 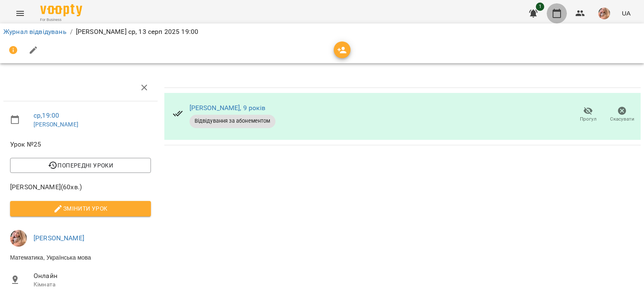 What do you see at coordinates (61, 20) in the screenshot?
I see `span: For Business` at bounding box center [61, 20].